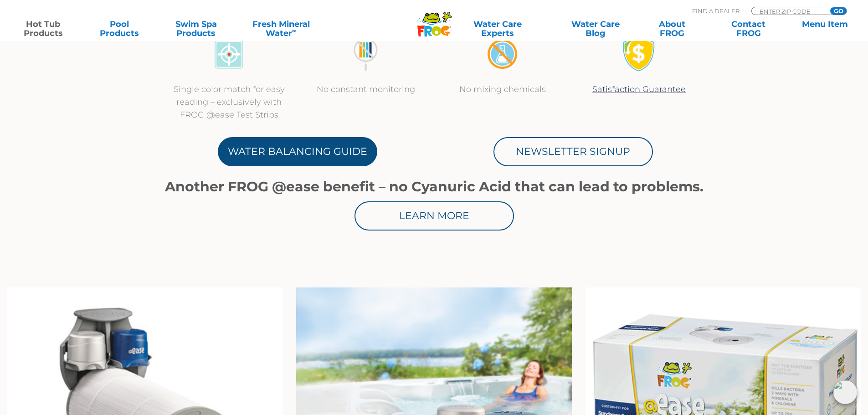 The width and height of the screenshot is (868, 415). What do you see at coordinates (749, 29) in the screenshot?
I see `a: ContactFROG` at bounding box center [749, 29].